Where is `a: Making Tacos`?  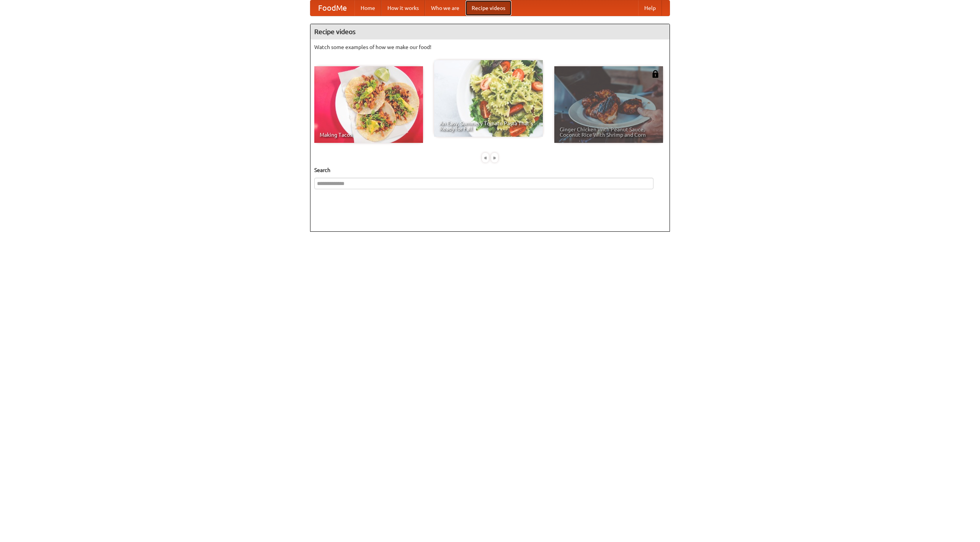
a: Making Tacos is located at coordinates (368, 105).